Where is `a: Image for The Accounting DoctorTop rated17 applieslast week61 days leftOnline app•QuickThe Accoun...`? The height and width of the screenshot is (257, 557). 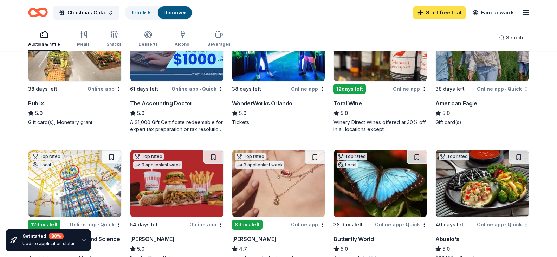
a: Image for The Accounting DoctorTop rated17 applieslast week61 days leftOnline app•QuickThe Accoun... is located at coordinates (177, 73).